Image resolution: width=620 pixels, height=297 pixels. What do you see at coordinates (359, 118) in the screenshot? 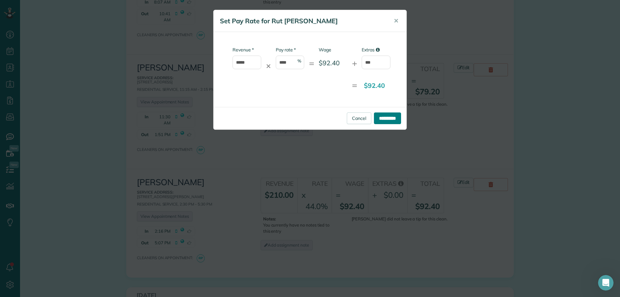
I see `a: Cancel` at bounding box center [359, 118].